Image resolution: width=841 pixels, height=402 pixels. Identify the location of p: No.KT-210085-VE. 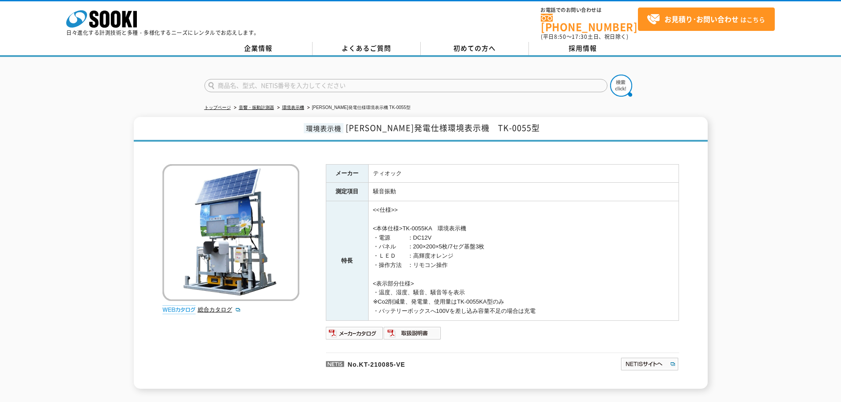
(430, 363).